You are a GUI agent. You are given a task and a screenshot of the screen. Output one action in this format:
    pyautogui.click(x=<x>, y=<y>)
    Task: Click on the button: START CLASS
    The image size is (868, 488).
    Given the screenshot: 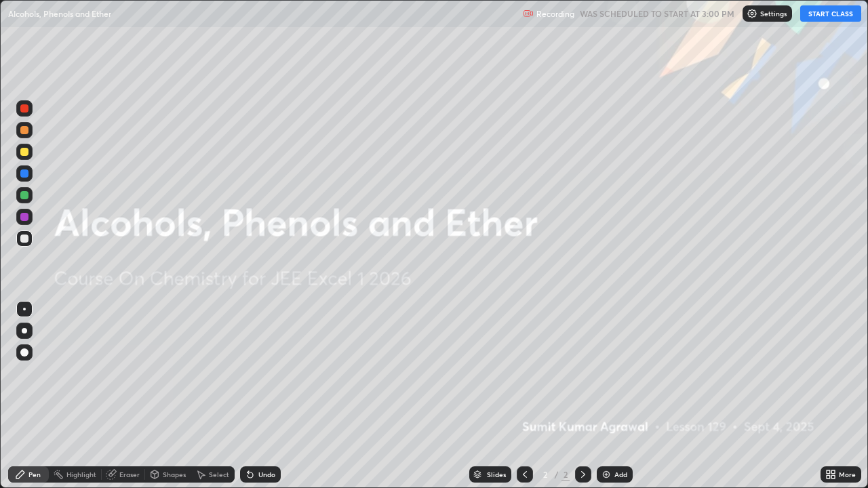 What is the action you would take?
    pyautogui.click(x=831, y=13)
    